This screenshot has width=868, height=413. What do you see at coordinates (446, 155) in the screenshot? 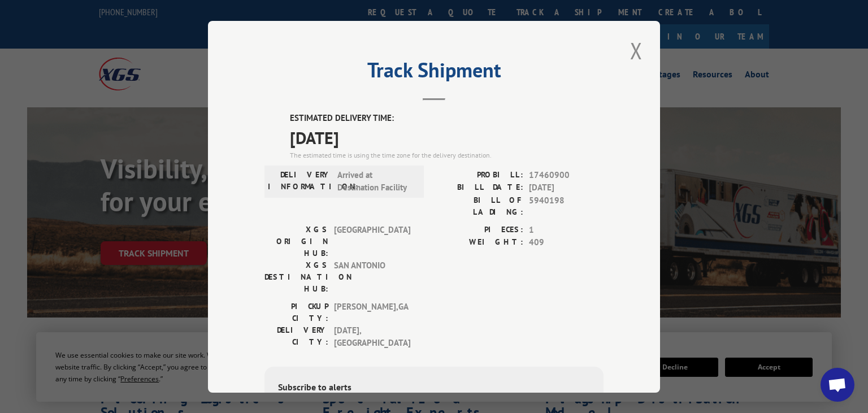
I see `div: The estimated time is using the time zone for the delivery destination.` at bounding box center [446, 155].